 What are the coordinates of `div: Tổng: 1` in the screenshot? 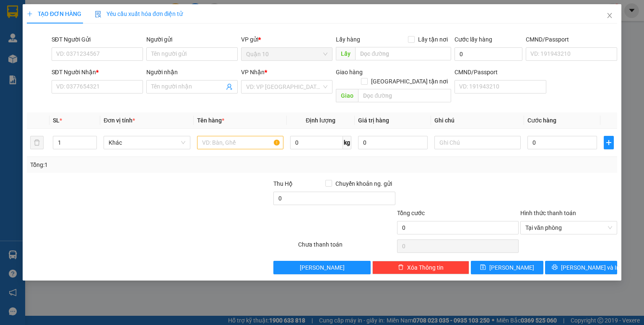 It's located at (139, 165).